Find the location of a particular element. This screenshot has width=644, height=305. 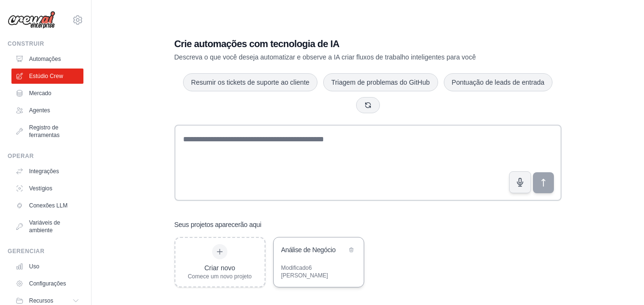

font: Agentes is located at coordinates (39, 111).